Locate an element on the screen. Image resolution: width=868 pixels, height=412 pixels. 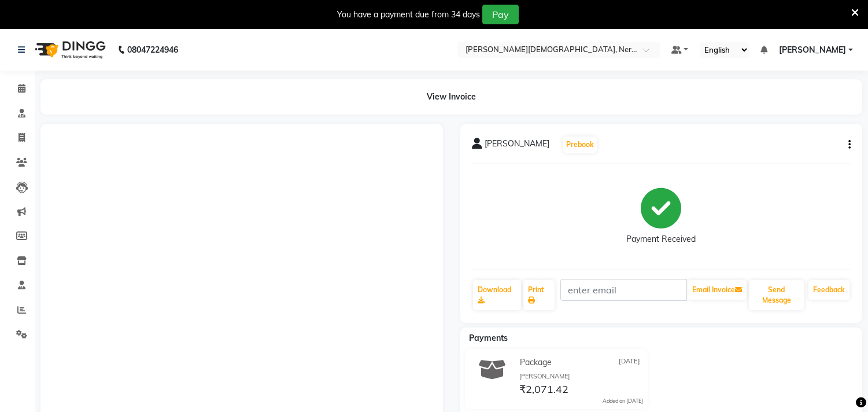
div: Payment Received is located at coordinates (660, 239).